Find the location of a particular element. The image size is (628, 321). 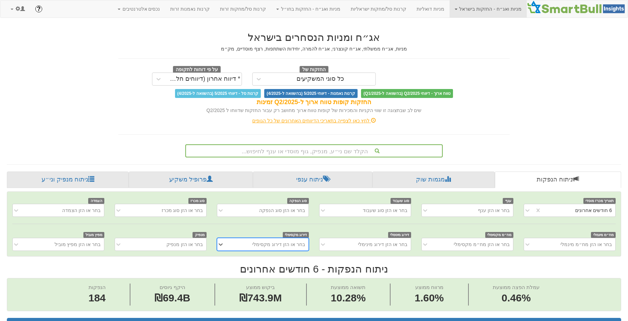

h2: אג״ח ומניות הנסחרים בישראל is located at coordinates (314, 37).